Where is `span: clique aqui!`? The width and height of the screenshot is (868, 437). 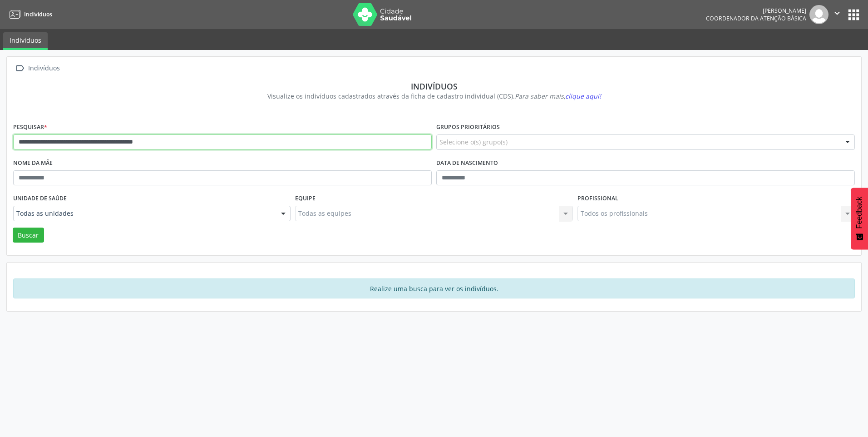 span: clique aqui! is located at coordinates (583, 96).